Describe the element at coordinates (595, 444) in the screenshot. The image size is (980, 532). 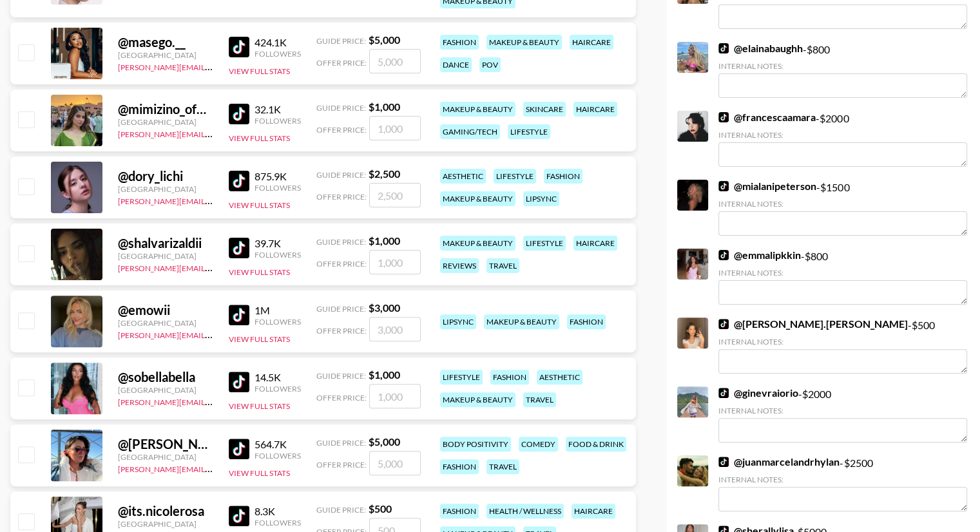
I see `div: food & drink` at that location.